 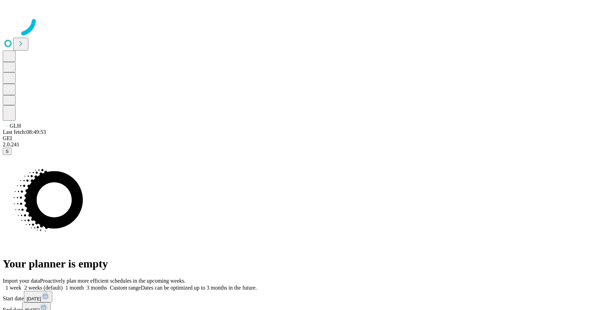 I want to click on span: 3 months, so click(x=97, y=287).